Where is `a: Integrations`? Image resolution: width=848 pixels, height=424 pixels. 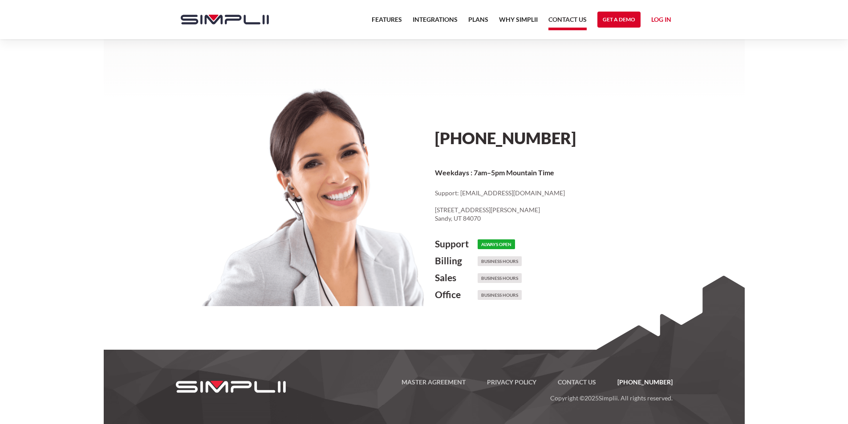
a: Integrations is located at coordinates (435, 22).